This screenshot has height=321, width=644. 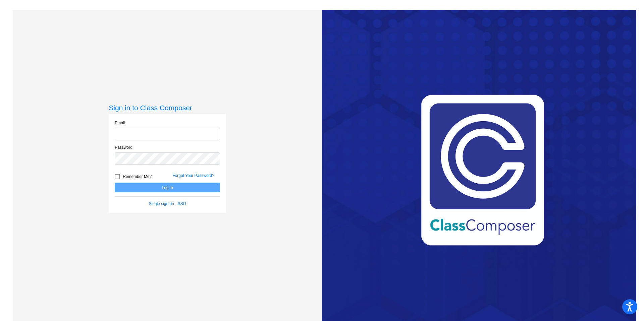 What do you see at coordinates (167, 187) in the screenshot?
I see `button: Log In` at bounding box center [167, 187].